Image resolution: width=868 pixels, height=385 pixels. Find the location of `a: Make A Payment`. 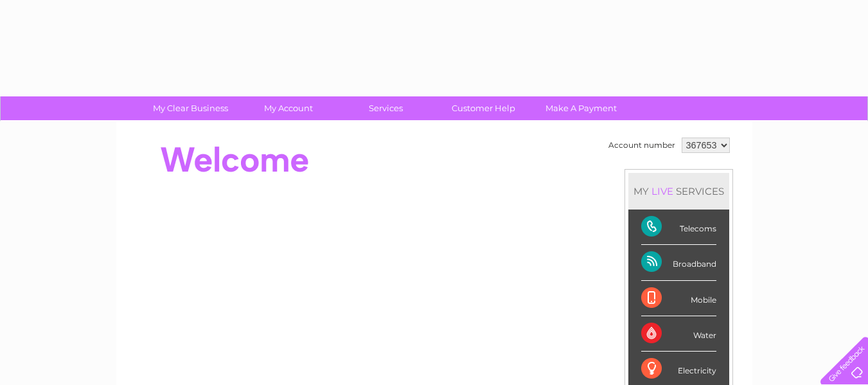

a: Make A Payment is located at coordinates (580, 108).